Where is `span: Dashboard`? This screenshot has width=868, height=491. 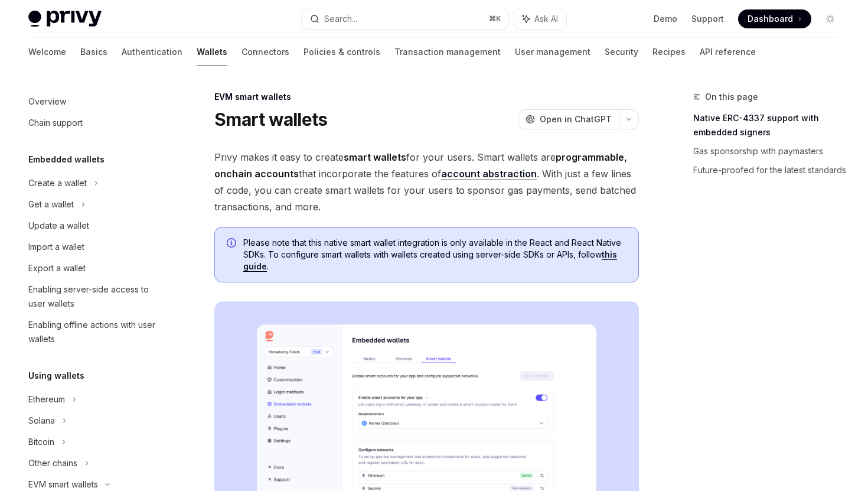
span: Dashboard is located at coordinates (770, 19).